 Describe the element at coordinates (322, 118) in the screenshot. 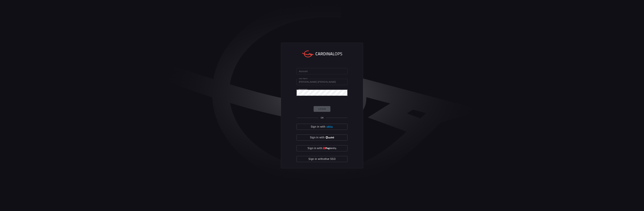

I see `span: OR` at that location.